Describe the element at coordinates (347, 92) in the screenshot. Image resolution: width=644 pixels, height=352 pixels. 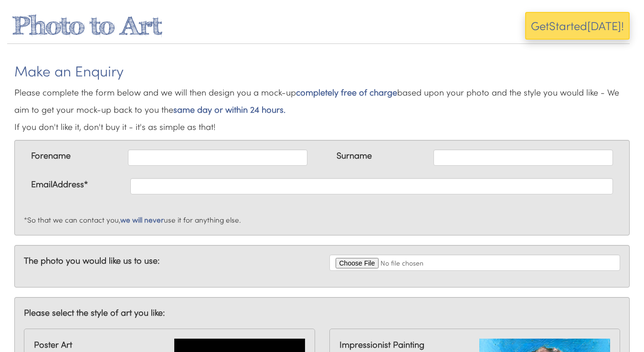
I see `em: completely free of charge` at that location.